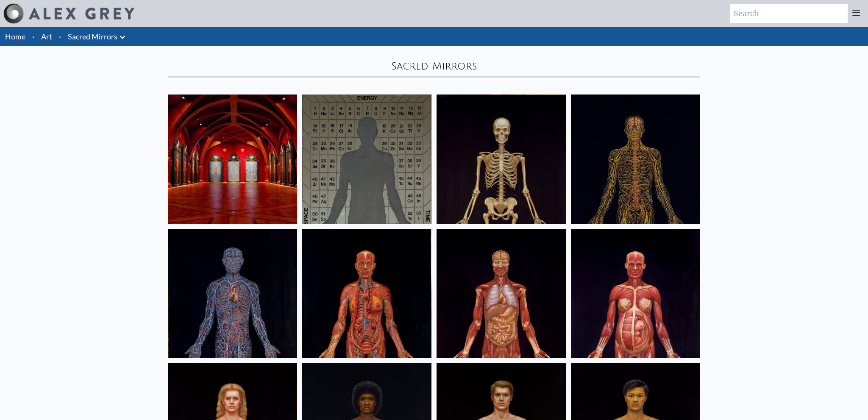 The height and width of the screenshot is (420, 868). What do you see at coordinates (366, 159) in the screenshot?
I see `img: Material World` at bounding box center [366, 159].